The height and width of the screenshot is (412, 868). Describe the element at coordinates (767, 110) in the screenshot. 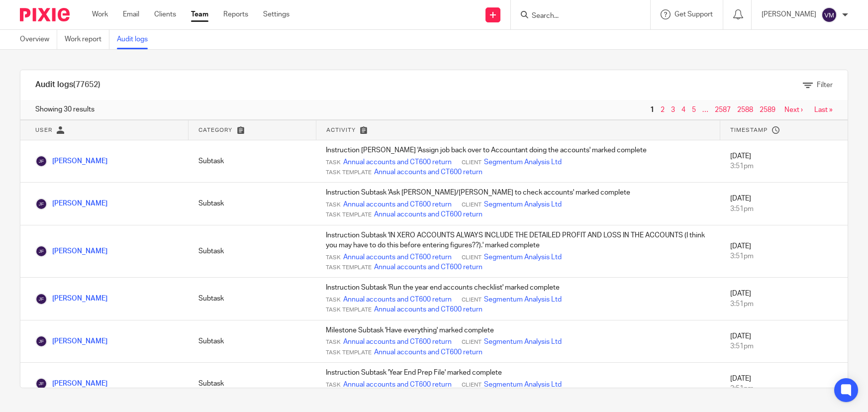

I see `a: 2589` at that location.